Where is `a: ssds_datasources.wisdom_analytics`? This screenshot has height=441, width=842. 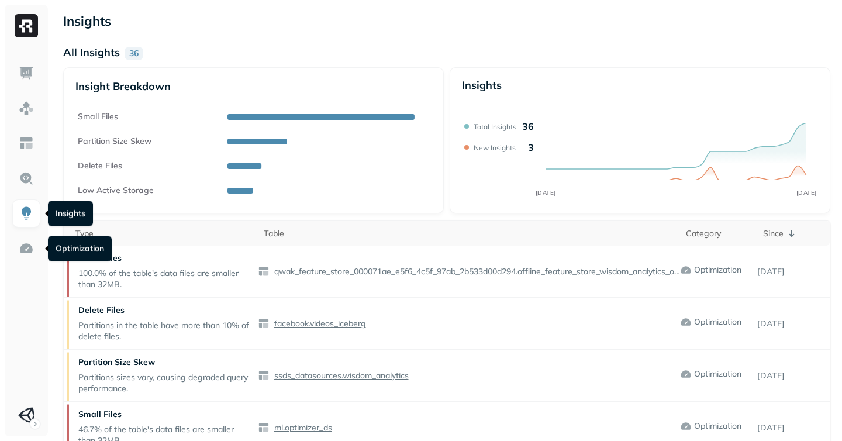
a: ssds_datasources.wisdom_analytics is located at coordinates (339, 376).